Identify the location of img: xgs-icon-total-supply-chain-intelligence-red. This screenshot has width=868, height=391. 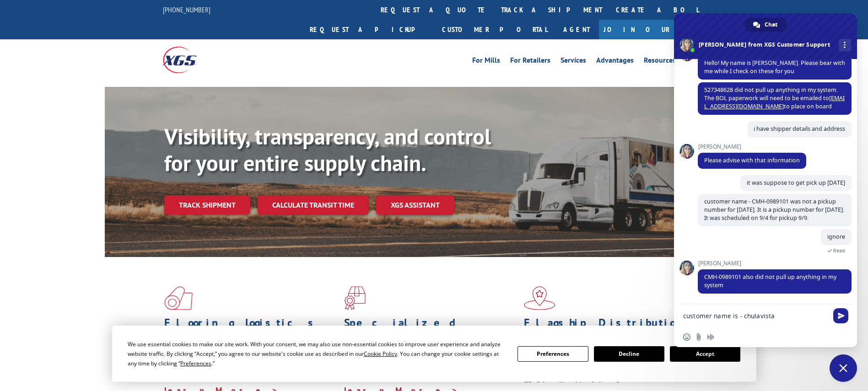
(178, 298).